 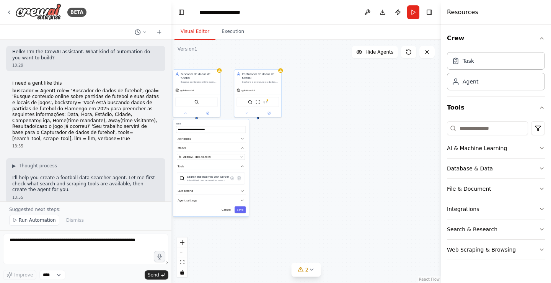 What do you see at coordinates (496, 192) in the screenshot?
I see `div: Tools` at bounding box center [496, 192].